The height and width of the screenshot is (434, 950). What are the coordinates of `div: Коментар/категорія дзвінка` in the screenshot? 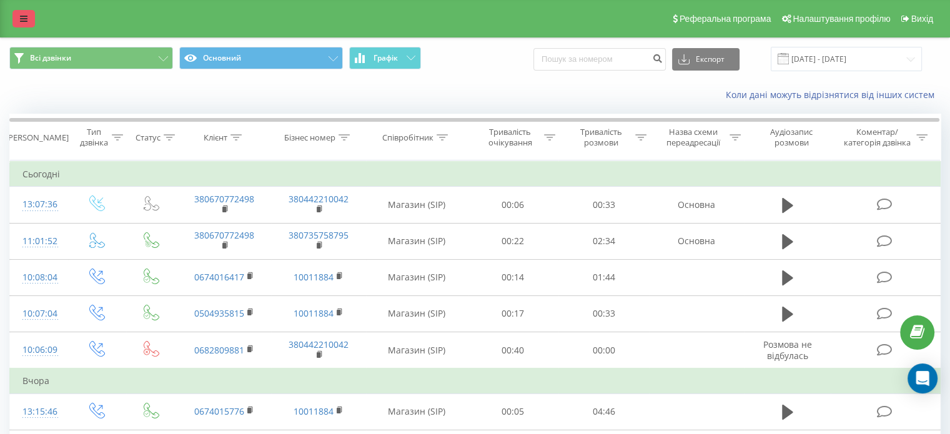 It's located at (876, 137).